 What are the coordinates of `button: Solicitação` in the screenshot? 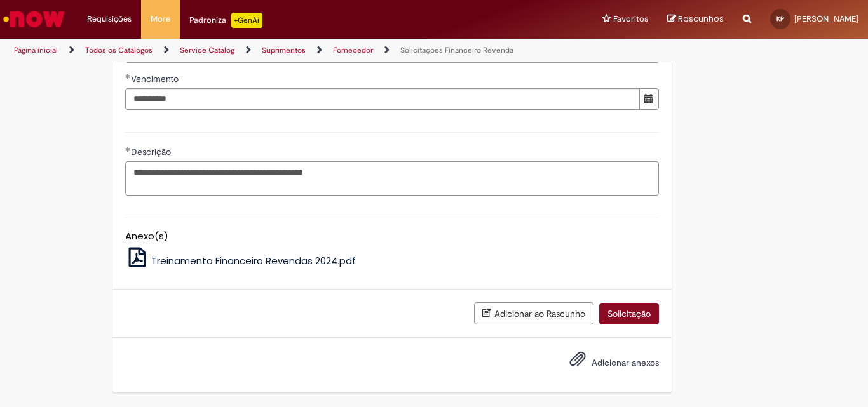 It's located at (629, 313).